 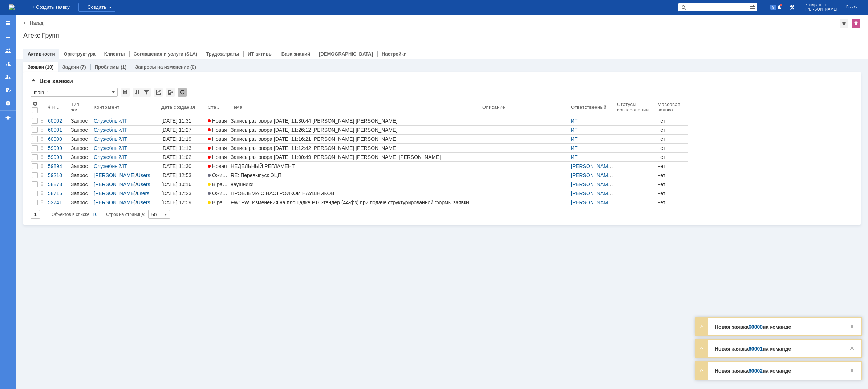 What do you see at coordinates (669, 107) in the screenshot?
I see `div: Массовая заявка` at bounding box center [669, 107].